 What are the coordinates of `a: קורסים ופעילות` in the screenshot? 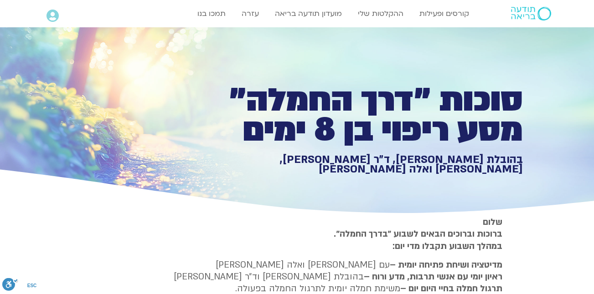 It's located at (444, 14).